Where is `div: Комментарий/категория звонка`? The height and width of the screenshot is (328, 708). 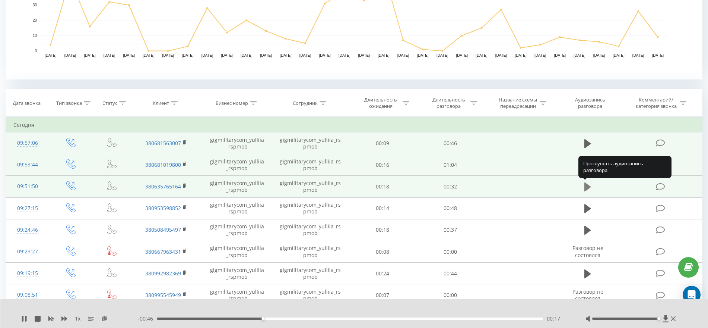 div: Комментарий/категория звонка is located at coordinates (656, 103).